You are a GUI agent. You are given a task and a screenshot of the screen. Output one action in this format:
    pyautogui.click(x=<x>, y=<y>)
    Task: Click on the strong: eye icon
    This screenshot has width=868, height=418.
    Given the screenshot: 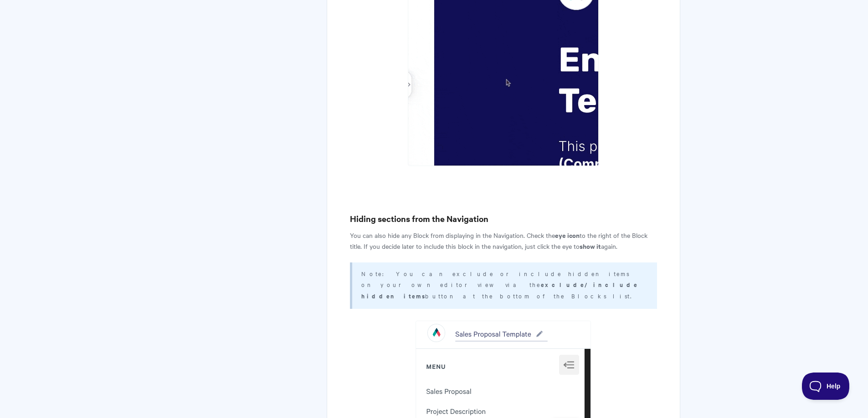 What is the action you would take?
    pyautogui.click(x=568, y=235)
    